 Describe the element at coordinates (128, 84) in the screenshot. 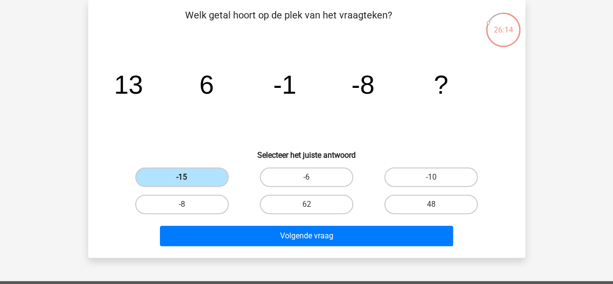

I see `tspan: 13` at that location.